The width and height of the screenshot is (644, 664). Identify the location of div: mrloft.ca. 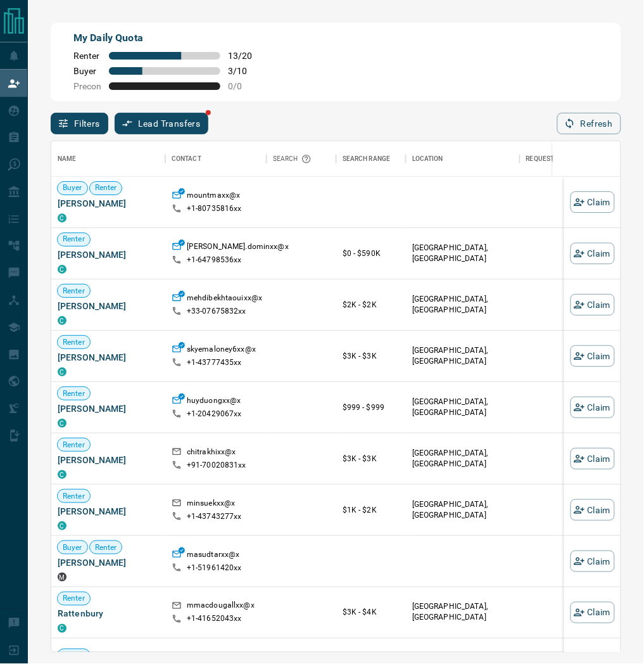
(62, 577).